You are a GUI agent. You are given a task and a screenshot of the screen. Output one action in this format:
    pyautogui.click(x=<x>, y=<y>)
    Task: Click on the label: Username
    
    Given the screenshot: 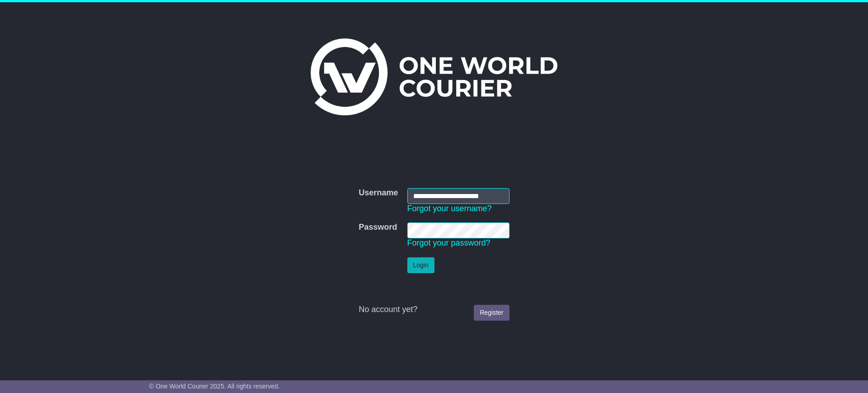 What is the action you would take?
    pyautogui.click(x=378, y=193)
    